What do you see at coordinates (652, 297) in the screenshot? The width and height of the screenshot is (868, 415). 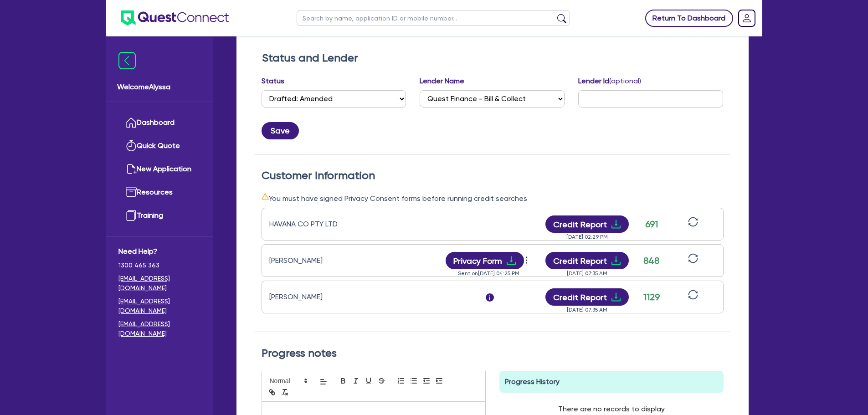 I see `div: 1129` at bounding box center [652, 297].